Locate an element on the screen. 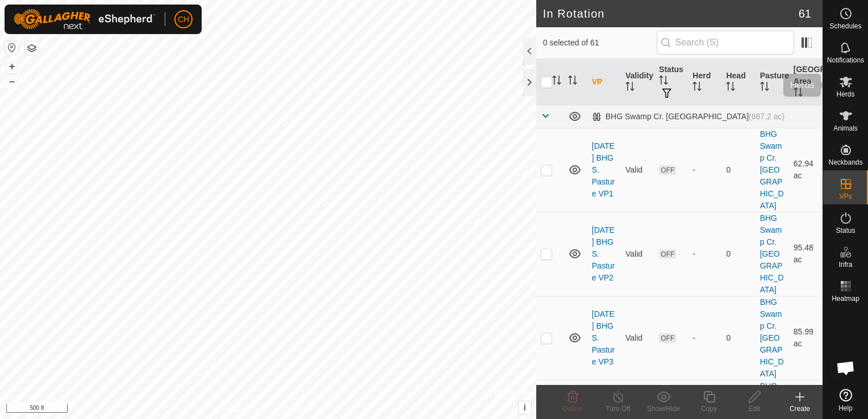 The width and height of the screenshot is (868, 419). th: Pasture is located at coordinates (773, 82).